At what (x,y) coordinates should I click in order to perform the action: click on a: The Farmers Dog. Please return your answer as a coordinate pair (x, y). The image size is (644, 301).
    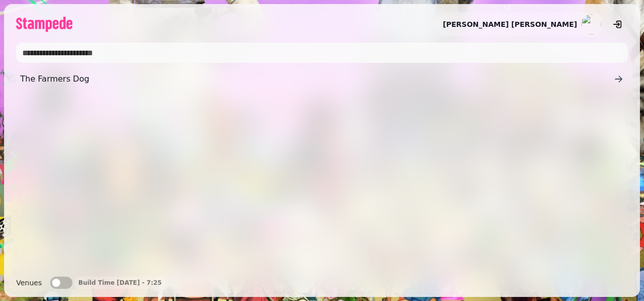
    Looking at the image, I should click on (322, 79).